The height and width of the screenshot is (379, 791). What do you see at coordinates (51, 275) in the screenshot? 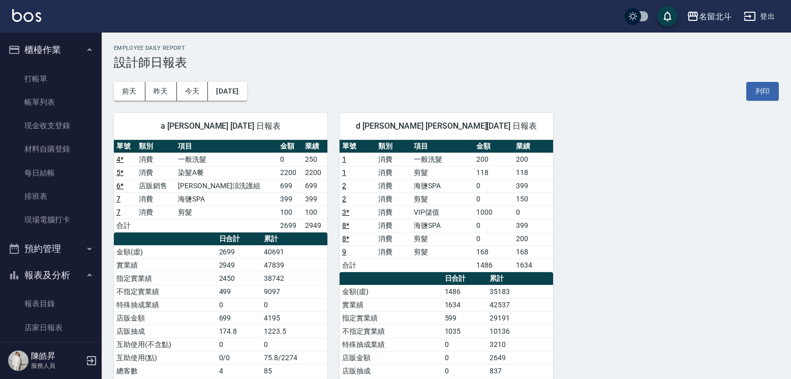
I see `button: 報表及分析` at bounding box center [51, 275].